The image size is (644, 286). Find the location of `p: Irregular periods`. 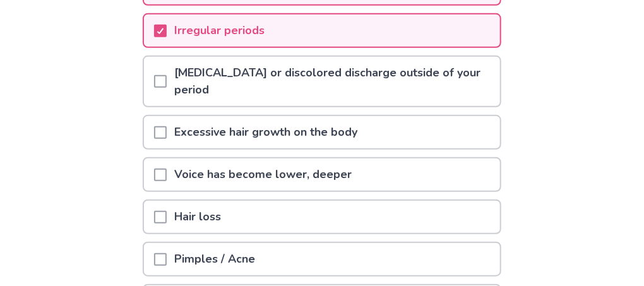

p: Irregular periods is located at coordinates (219, 31).